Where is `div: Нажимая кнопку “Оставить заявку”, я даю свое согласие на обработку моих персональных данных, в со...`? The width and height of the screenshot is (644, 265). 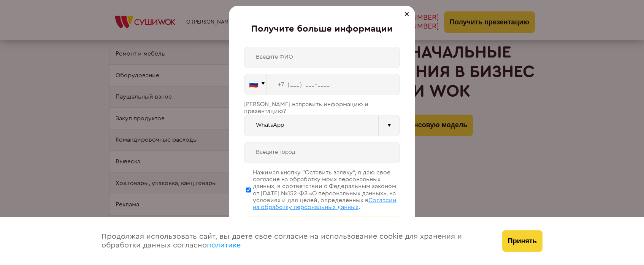
div: Нажимая кнопку “Оставить заявку”, я даю свое согласие на обработку моих персональных данных, в со... is located at coordinates (326, 190).